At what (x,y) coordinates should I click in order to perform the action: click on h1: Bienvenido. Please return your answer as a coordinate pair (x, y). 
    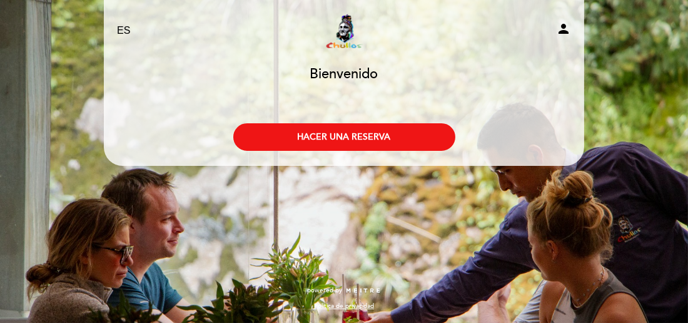
    Looking at the image, I should click on (344, 74).